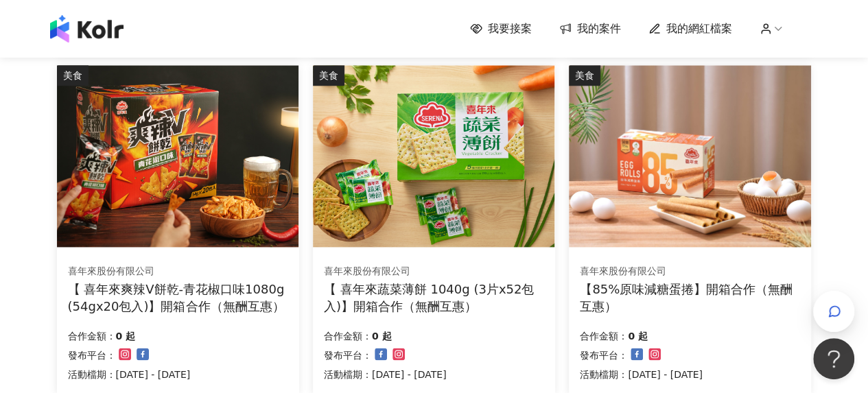 Image resolution: width=868 pixels, height=393 pixels. What do you see at coordinates (501, 29) in the screenshot?
I see `a: 我要接案` at bounding box center [501, 29].